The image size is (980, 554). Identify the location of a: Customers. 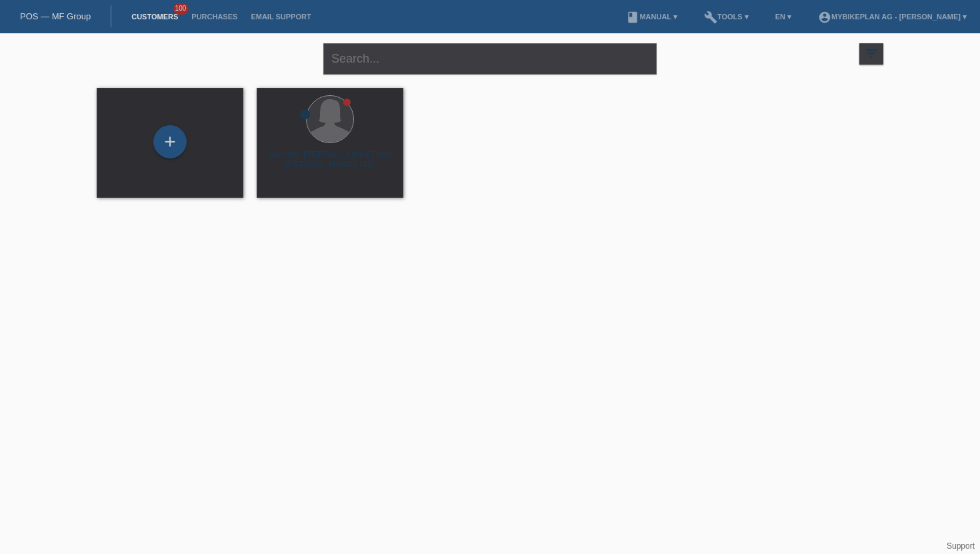
(155, 16).